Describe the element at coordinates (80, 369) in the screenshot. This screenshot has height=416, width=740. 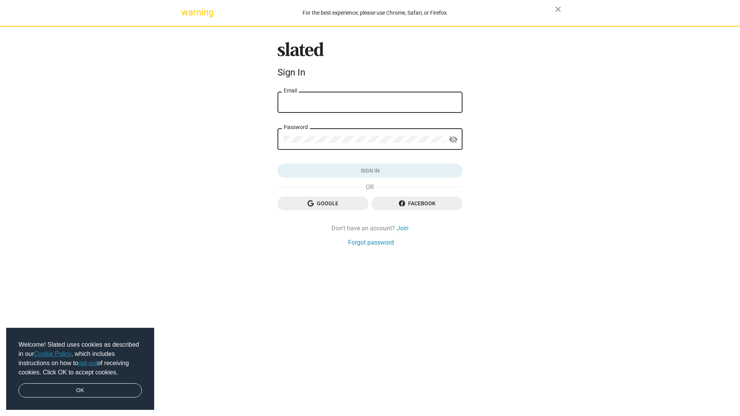
I see `div: cookieconsent` at that location.